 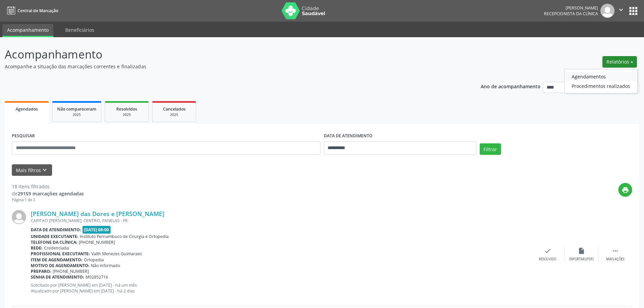 What do you see at coordinates (615, 259) in the screenshot?
I see `div: Mais ações` at bounding box center [615, 259].